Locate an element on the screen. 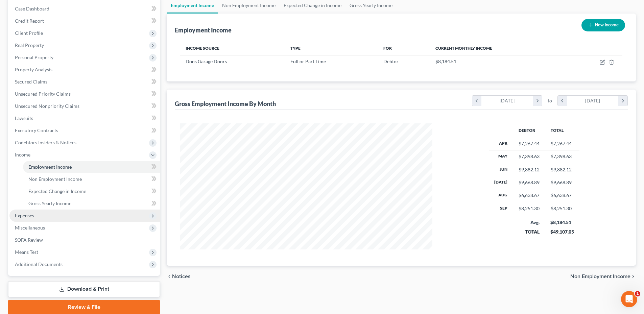 The width and height of the screenshot is (644, 314). th: Sep is located at coordinates (501, 208).